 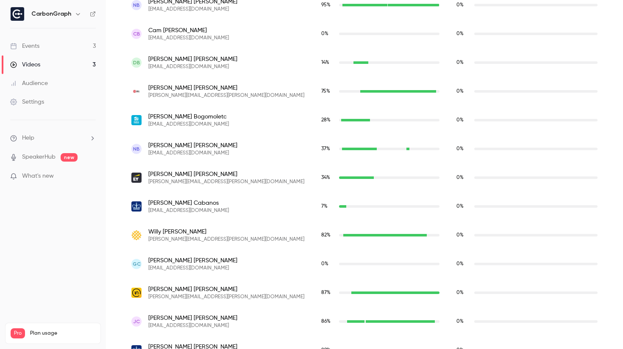 I want to click on span: 37 %, so click(x=325, y=149).